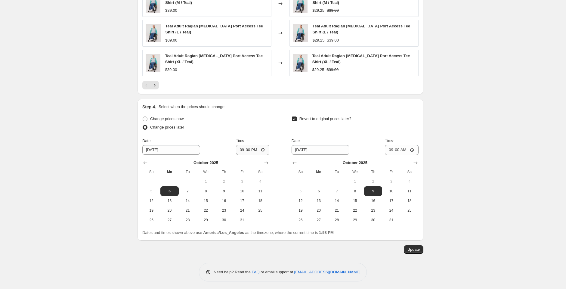  What do you see at coordinates (153, 33) in the screenshot?
I see `img: RAT-04_80x.jpg` at bounding box center [153, 33].